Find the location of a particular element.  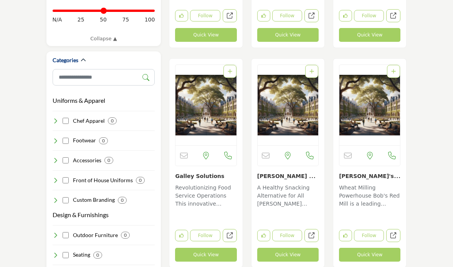

input: Select Accessories checkbox is located at coordinates (66, 161).